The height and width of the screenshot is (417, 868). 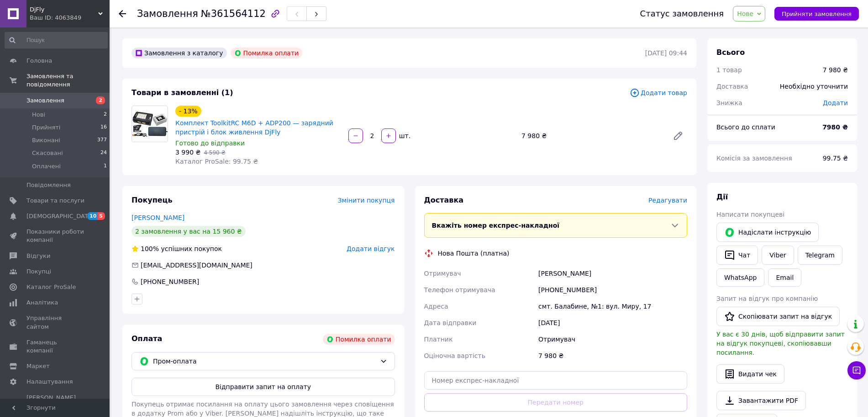 I want to click on span: Скасовані, so click(x=48, y=153).